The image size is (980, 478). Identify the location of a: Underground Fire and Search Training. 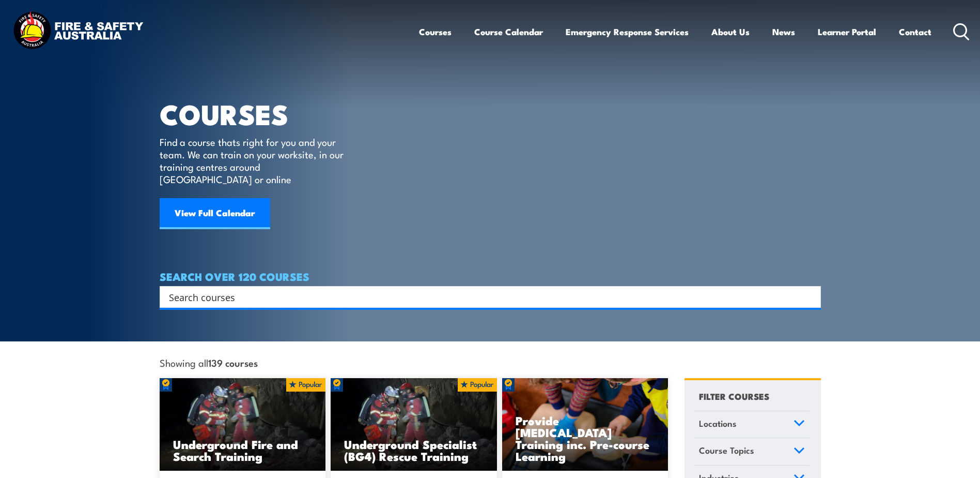
(243, 424).